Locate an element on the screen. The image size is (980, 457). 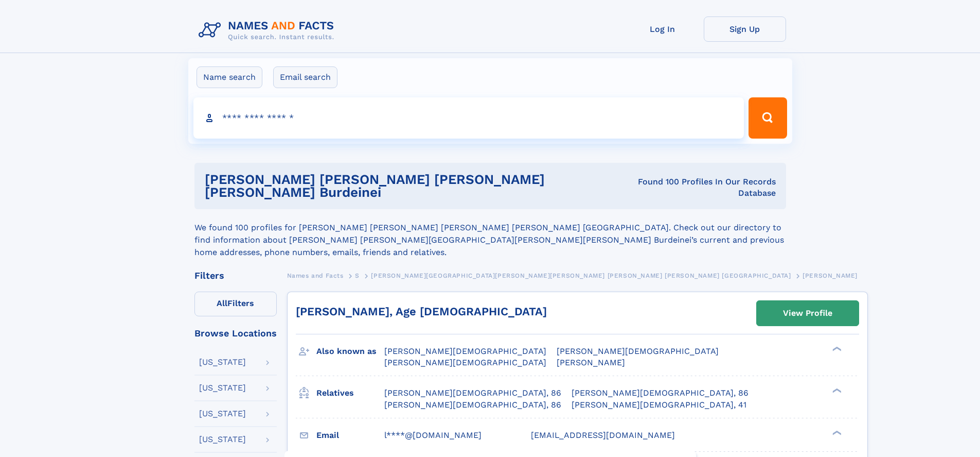
img: Logo Names and Facts is located at coordinates (269, 31).